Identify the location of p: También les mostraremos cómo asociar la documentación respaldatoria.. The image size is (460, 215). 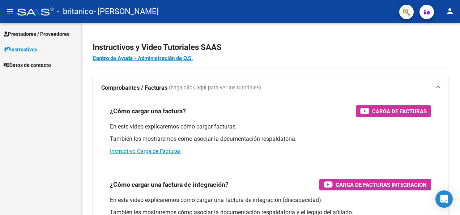
(271, 139).